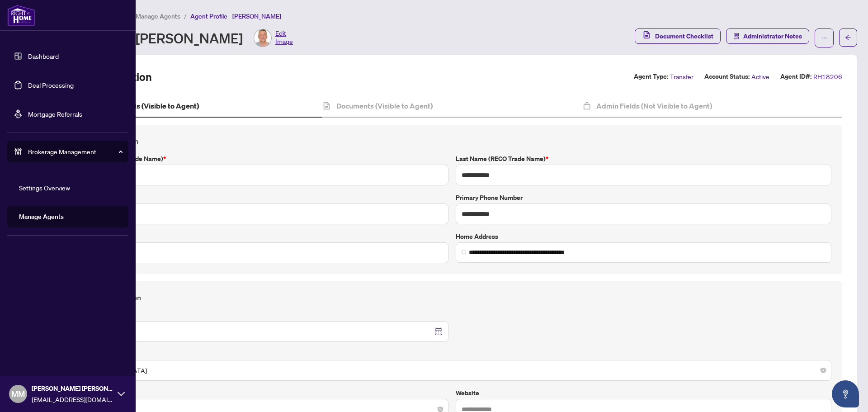  What do you see at coordinates (651, 77) in the screenshot?
I see `label: Agent Type:` at bounding box center [651, 77].